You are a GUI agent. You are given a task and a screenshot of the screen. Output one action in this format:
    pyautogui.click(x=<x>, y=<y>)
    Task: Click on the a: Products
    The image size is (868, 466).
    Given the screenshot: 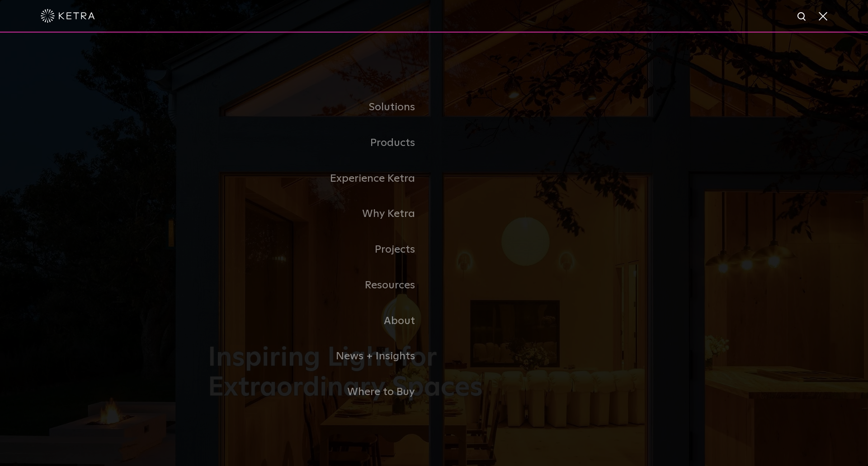 What is the action you would take?
    pyautogui.click(x=321, y=143)
    